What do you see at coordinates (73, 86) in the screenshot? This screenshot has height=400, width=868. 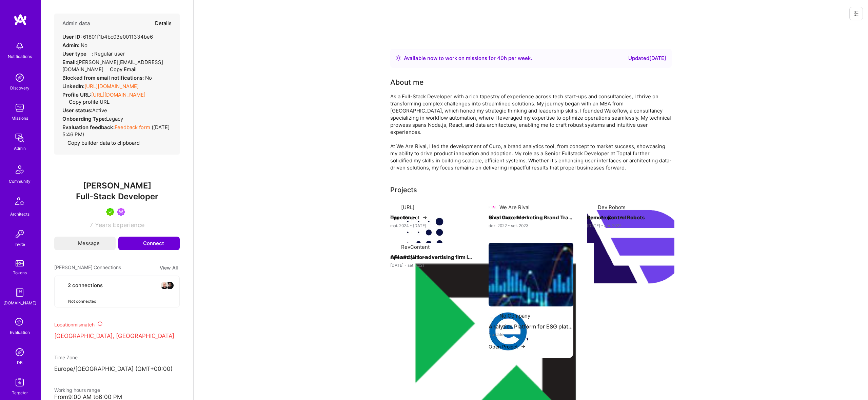 I see `strong: LinkedIn:` at bounding box center [73, 86].